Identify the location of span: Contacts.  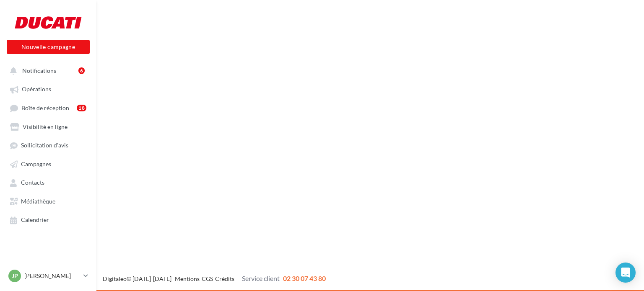
(32, 183).